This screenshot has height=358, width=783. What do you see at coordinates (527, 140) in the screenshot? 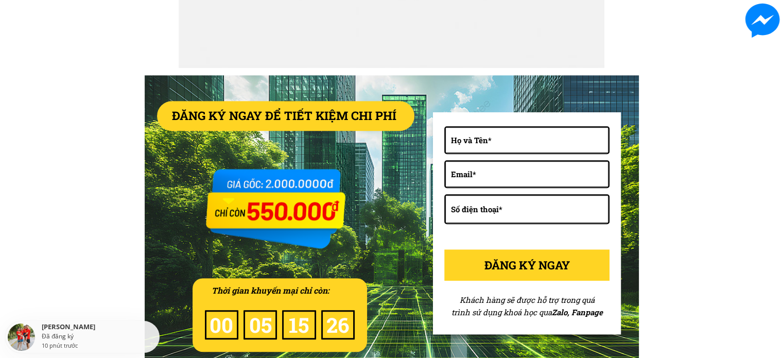
I see `input: Họ và Tên*` at bounding box center [527, 140].